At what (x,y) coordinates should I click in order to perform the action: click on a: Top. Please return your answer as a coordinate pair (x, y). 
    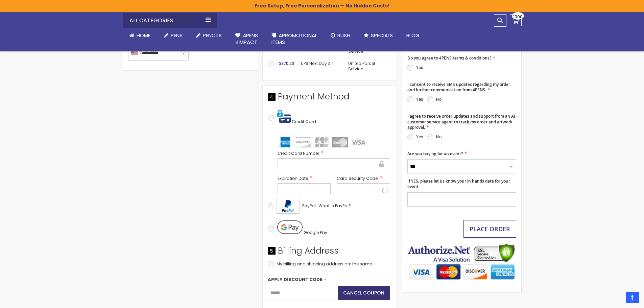
    Looking at the image, I should click on (632, 297).